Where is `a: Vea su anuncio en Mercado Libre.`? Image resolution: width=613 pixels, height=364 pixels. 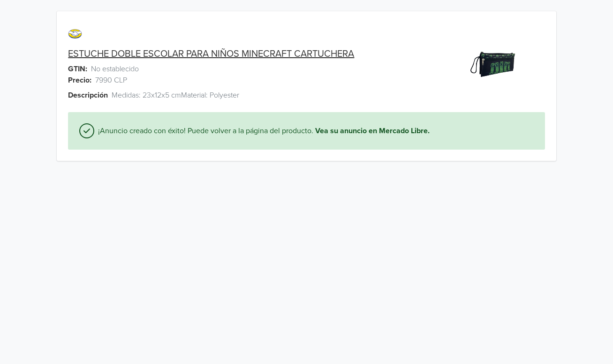
a: Vea su anuncio en Mercado Libre. is located at coordinates (372, 131).